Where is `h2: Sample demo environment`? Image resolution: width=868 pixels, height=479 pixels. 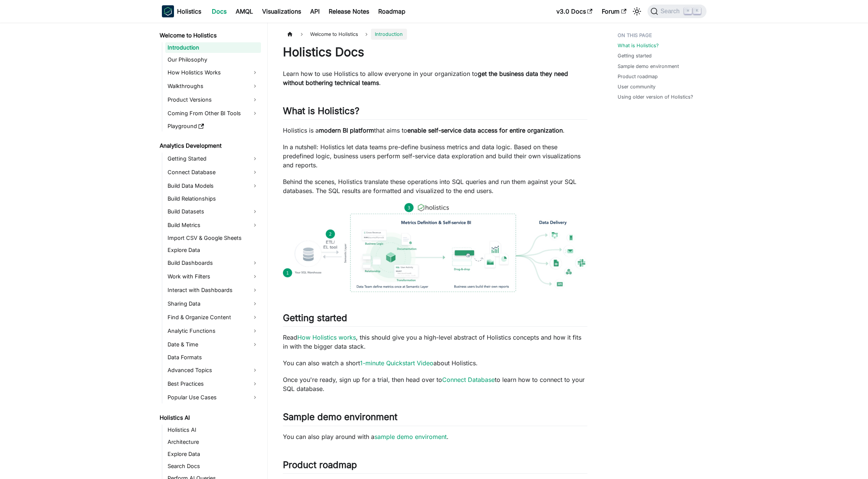 h2: Sample demo environment is located at coordinates (435, 419).